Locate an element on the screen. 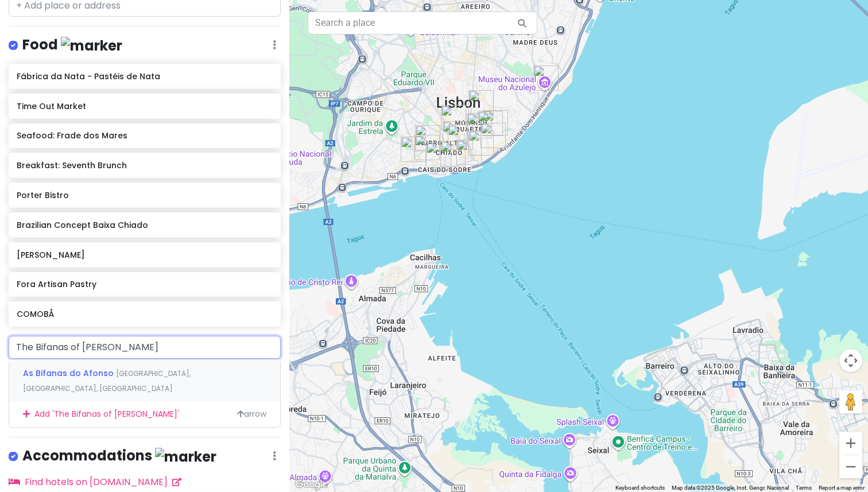 This screenshot has width=868, height=492. div: Fora Artisan Pastry is located at coordinates (495, 123).